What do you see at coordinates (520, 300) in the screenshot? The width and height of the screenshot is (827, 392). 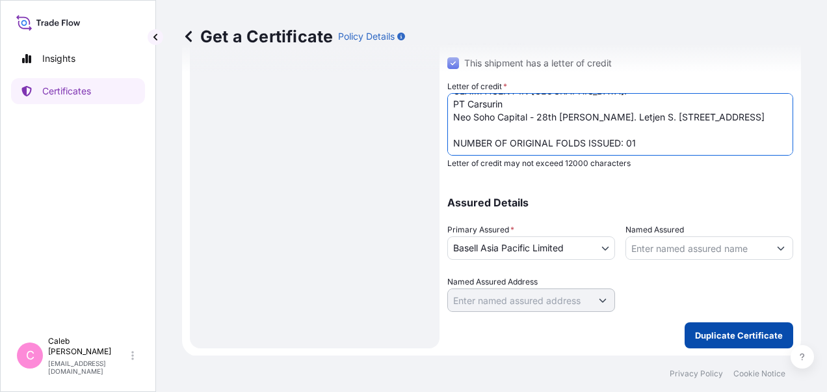 I see `input: Named Assured Address` at bounding box center [520, 300].